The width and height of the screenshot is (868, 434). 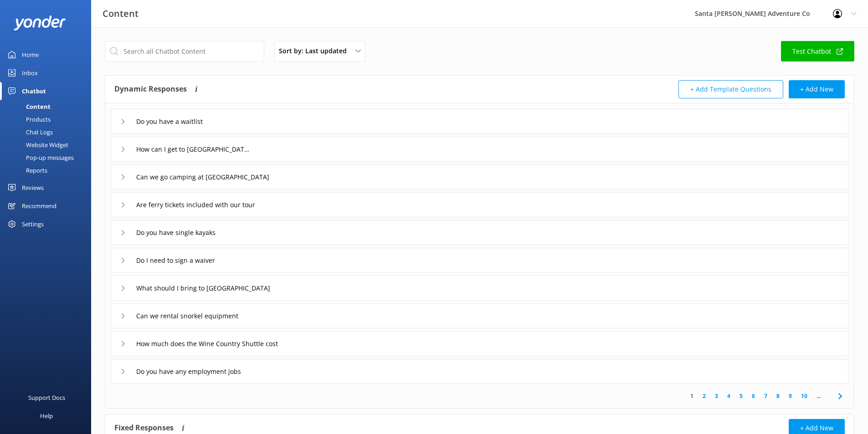 What do you see at coordinates (29, 132) in the screenshot?
I see `div: Chat Logs` at bounding box center [29, 132].